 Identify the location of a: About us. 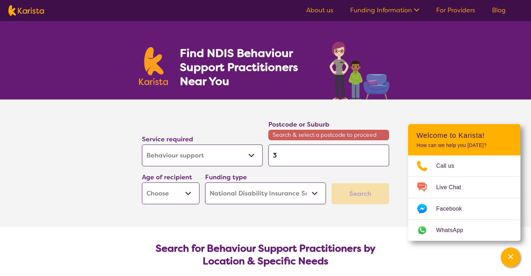
(320, 10).